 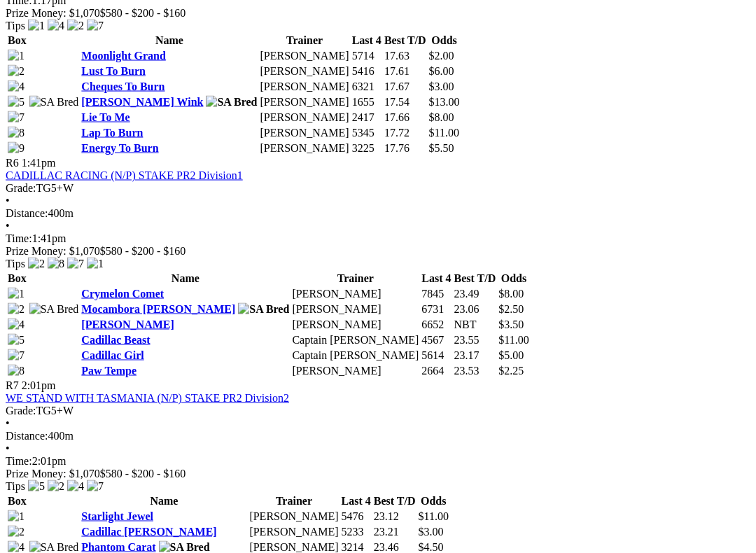 I want to click on th: Name, so click(x=185, y=278).